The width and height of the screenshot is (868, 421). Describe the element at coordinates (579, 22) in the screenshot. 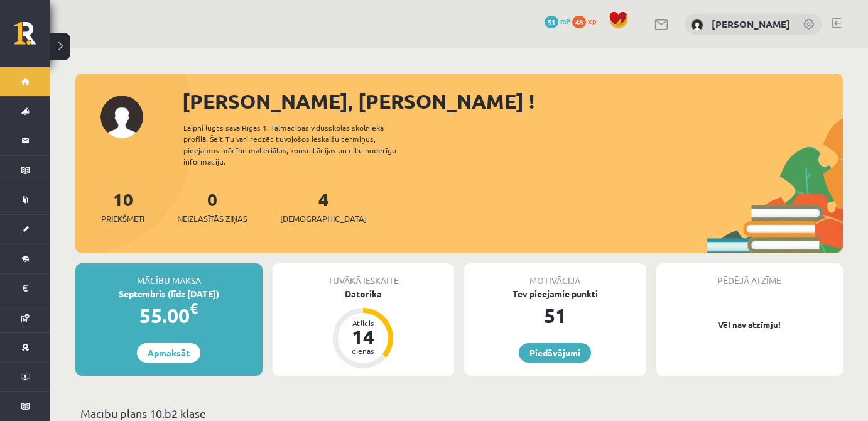

I see `span: 48` at that location.